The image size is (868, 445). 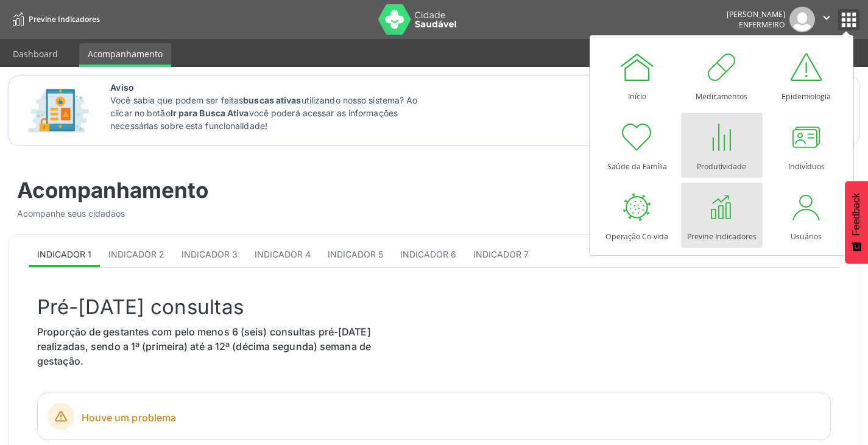 I want to click on button: Feedback - Mostrar pesquisa, so click(x=856, y=222).